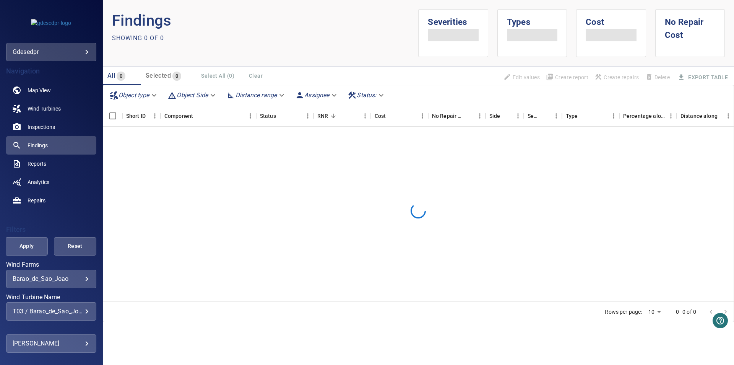 The width and height of the screenshot is (734, 365). What do you see at coordinates (380, 116) in the screenshot?
I see `div: The base labour and equipment costs to repair the finding. Does not include the loss of productio...` at bounding box center [380, 116].